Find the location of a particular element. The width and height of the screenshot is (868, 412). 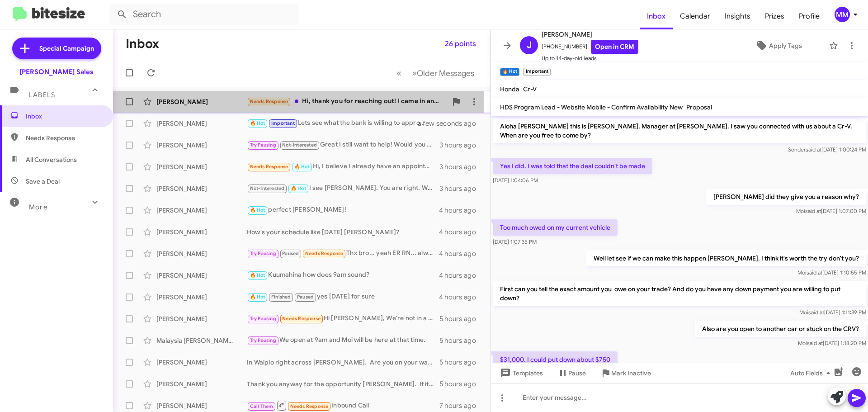

small: Important is located at coordinates (537, 72).